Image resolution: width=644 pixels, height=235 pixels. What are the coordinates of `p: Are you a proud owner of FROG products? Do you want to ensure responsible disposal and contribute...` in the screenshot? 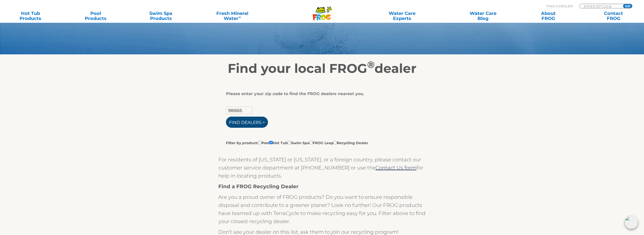 It's located at (322, 210).